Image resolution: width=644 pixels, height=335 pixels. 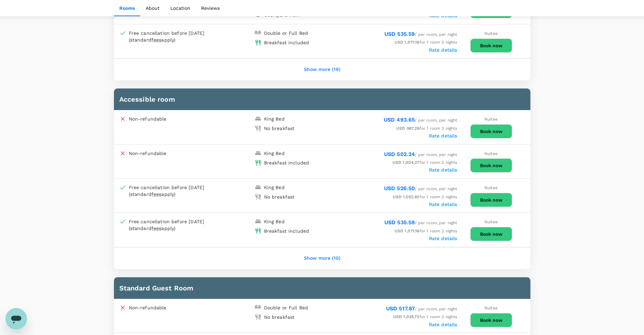 I want to click on p: Location, so click(x=180, y=8).